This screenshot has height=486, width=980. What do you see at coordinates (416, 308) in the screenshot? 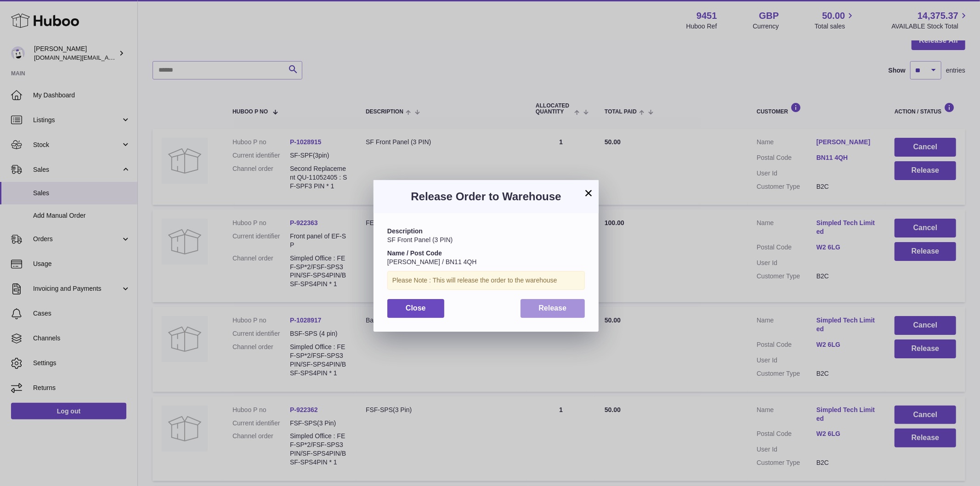
I see `button: Close` at bounding box center [416, 308].